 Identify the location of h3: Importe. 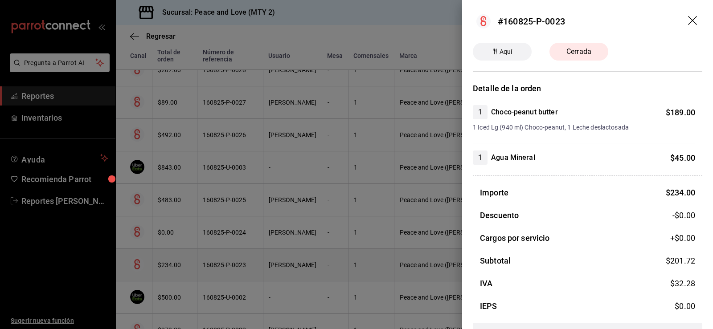
(494, 193).